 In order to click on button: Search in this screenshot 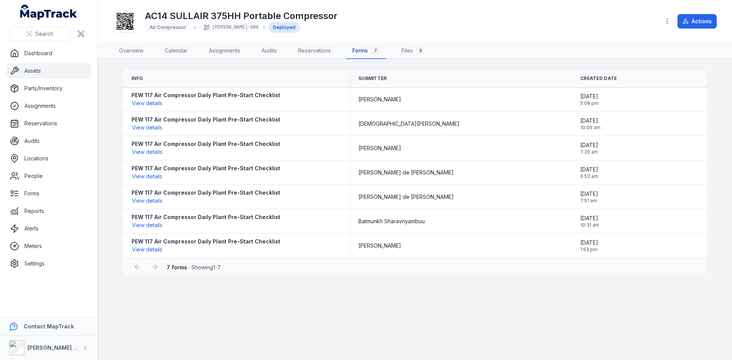, I will do `click(40, 34)`.